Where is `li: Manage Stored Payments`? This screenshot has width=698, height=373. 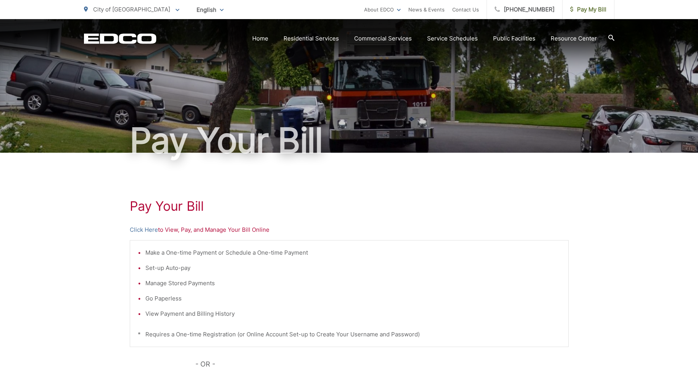
li: Manage Stored Payments is located at coordinates (353, 283).